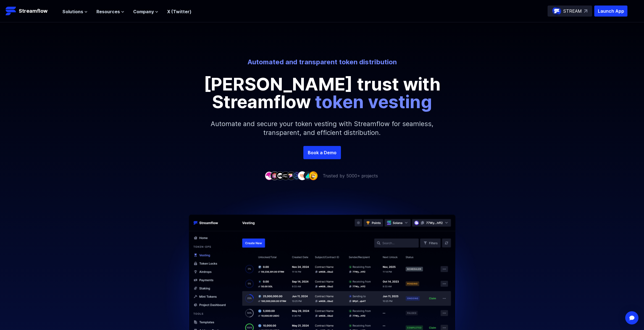  I want to click on img: company-8, so click(308, 176).